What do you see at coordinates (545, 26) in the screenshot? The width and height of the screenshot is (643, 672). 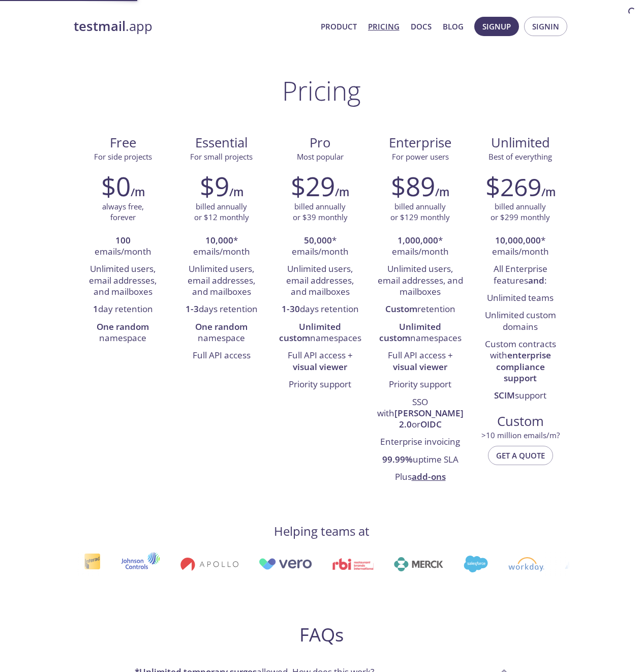 I see `span: Signin` at bounding box center [545, 26].